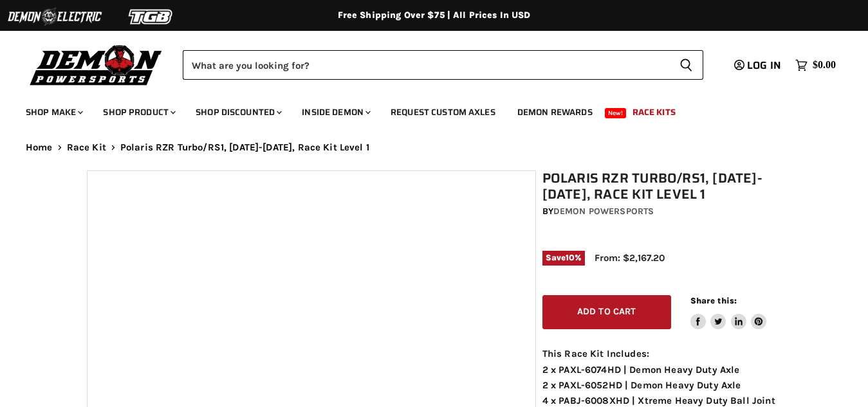 The height and width of the screenshot is (407, 868). What do you see at coordinates (443, 65) in the screenshot?
I see `form: Product` at bounding box center [443, 65].